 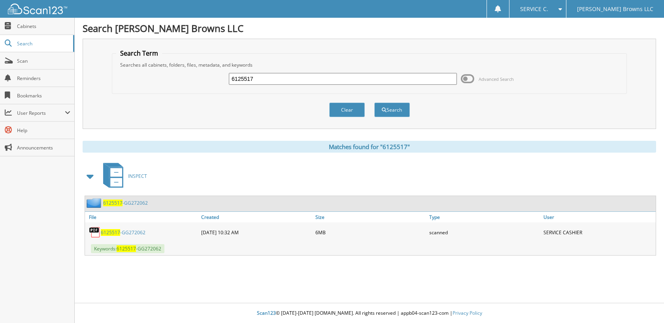 I want to click on div: Searches all cabinets, folders, files, metadata, and keywords, so click(x=369, y=65).